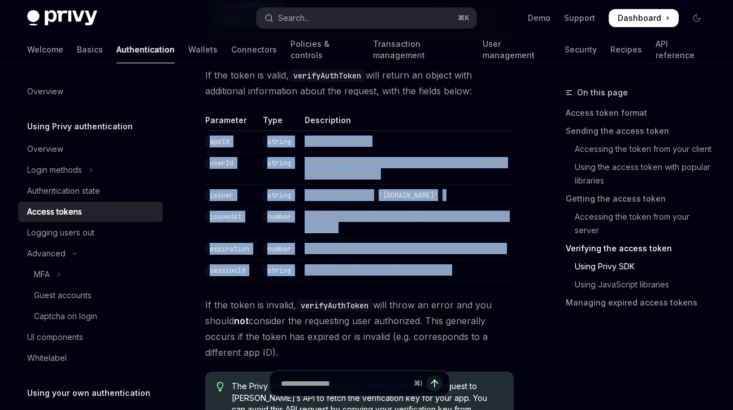 The width and height of the screenshot is (733, 410). I want to click on div: Whitelabel, so click(47, 358).